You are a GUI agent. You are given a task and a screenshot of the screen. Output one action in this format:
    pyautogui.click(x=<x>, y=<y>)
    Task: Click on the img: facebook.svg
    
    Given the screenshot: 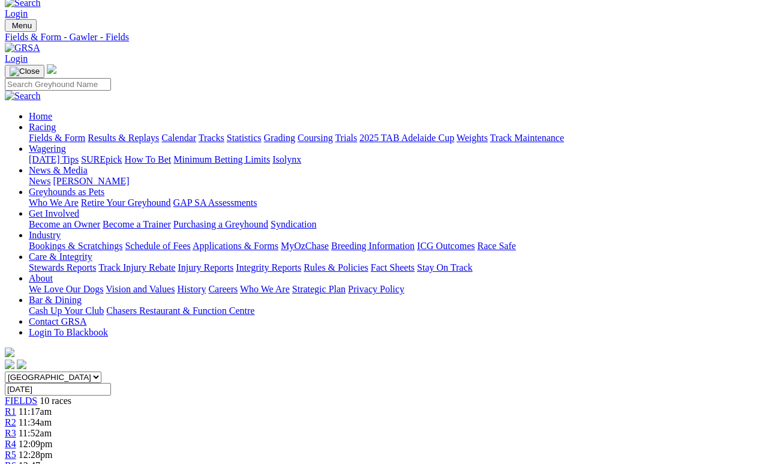 What is the action you would take?
    pyautogui.click(x=10, y=364)
    